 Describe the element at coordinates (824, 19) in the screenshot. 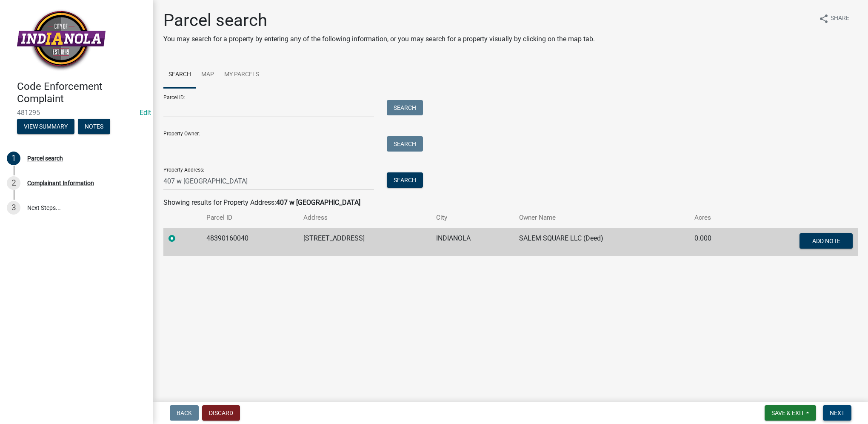

I see `i: share` at that location.